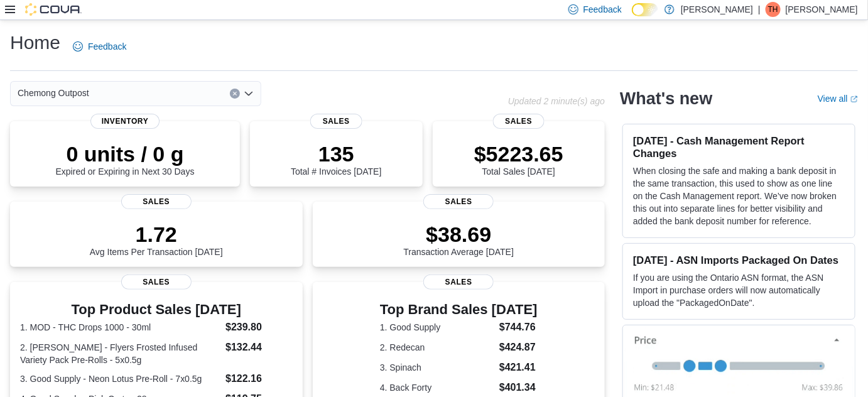 The width and height of the screenshot is (868, 397). Describe the element at coordinates (838, 98) in the screenshot. I see `a: View allExternal link` at that location.